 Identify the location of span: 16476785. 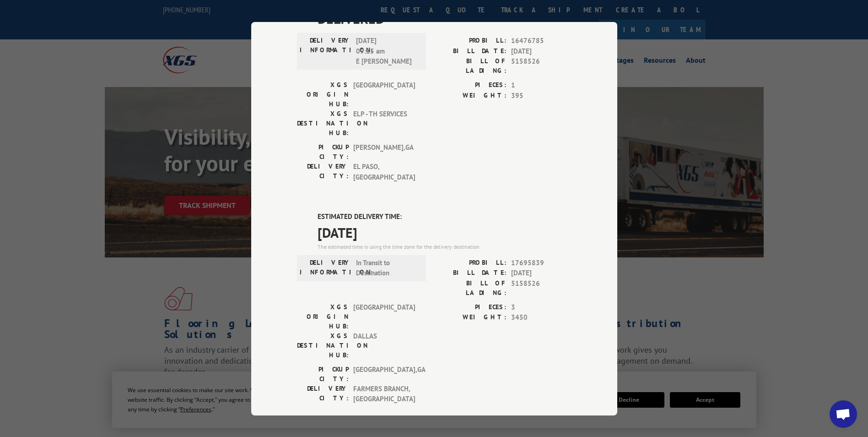
(541, 40).